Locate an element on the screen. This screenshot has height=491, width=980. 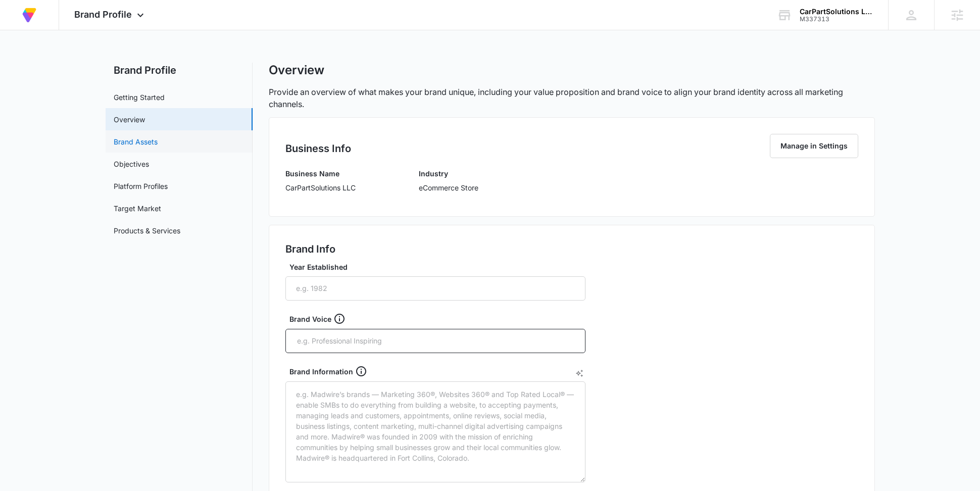
p: Provide an overview of what makes your brand unique, including your value proposition and brand v... is located at coordinates (571, 98).